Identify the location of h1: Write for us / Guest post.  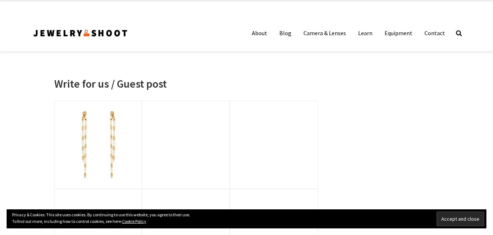
(186, 84).